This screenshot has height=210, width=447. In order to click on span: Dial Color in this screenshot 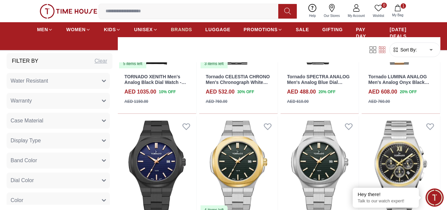, I will do `click(22, 180)`.